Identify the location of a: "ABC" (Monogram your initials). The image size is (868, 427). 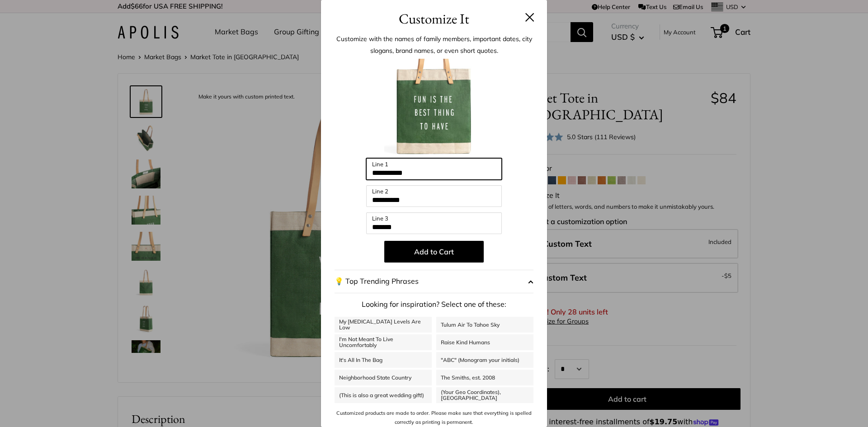
(485, 360).